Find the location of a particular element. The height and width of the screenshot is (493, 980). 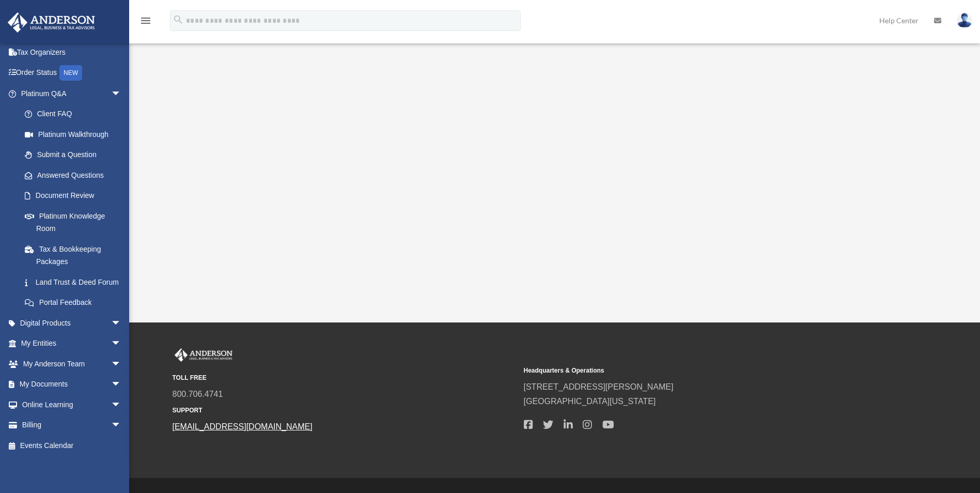

small: SUPPORT is located at coordinates (345, 411).